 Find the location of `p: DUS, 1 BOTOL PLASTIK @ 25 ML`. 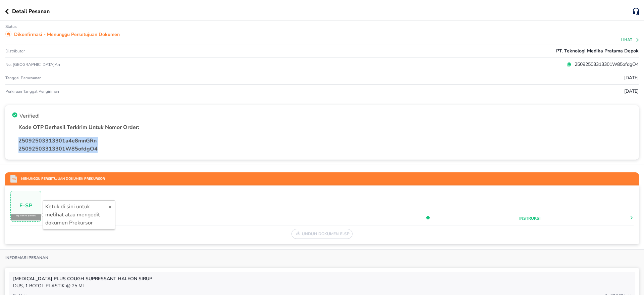

p: DUS, 1 BOTOL PLASTIK @ 25 ML is located at coordinates (322, 286).